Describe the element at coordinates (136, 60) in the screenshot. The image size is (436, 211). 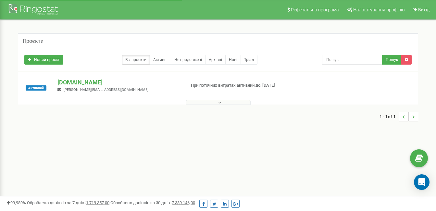
I see `a: Всі проєкти` at that location.